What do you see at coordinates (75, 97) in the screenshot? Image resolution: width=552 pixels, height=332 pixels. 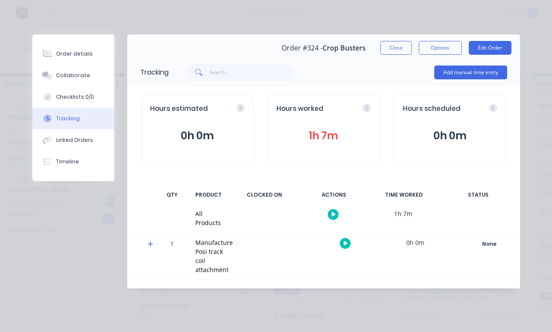 I see `div: Checklists 0/0` at bounding box center [75, 97].